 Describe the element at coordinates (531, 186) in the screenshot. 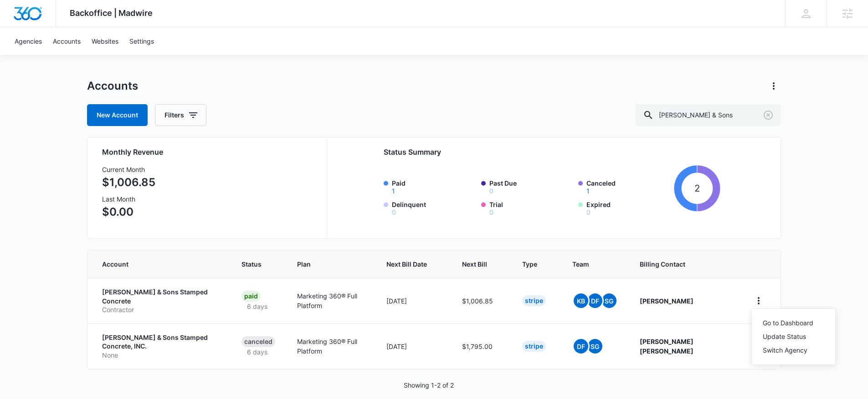

I see `label: Past Due` at that location.